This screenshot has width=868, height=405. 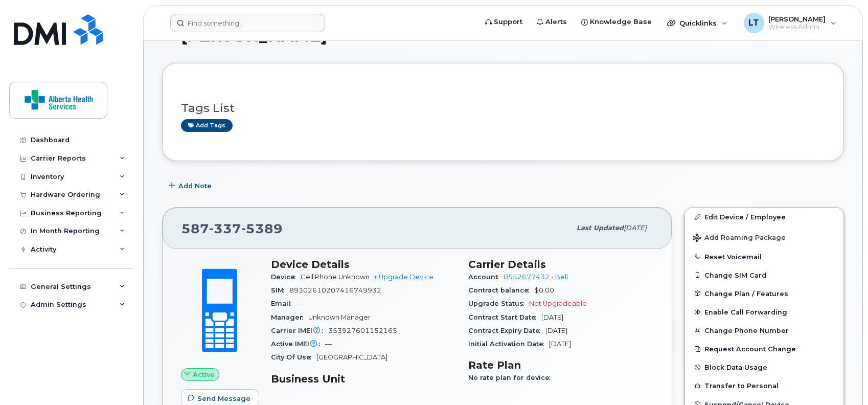 I want to click on span: Add Roaming Package, so click(x=739, y=238).